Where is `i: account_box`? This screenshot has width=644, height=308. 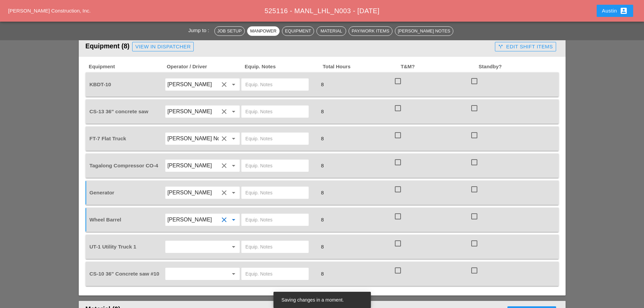 i: account_box is located at coordinates (624, 11).